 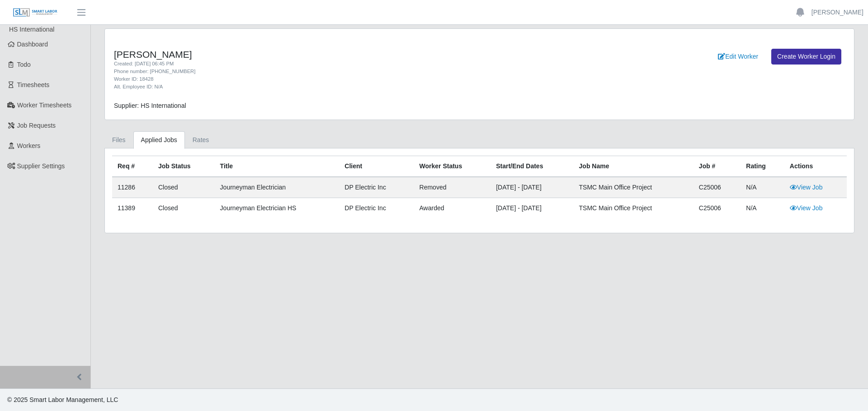 What do you see at coordinates (532, 166) in the screenshot?
I see `th: Start/End Dates` at bounding box center [532, 166].